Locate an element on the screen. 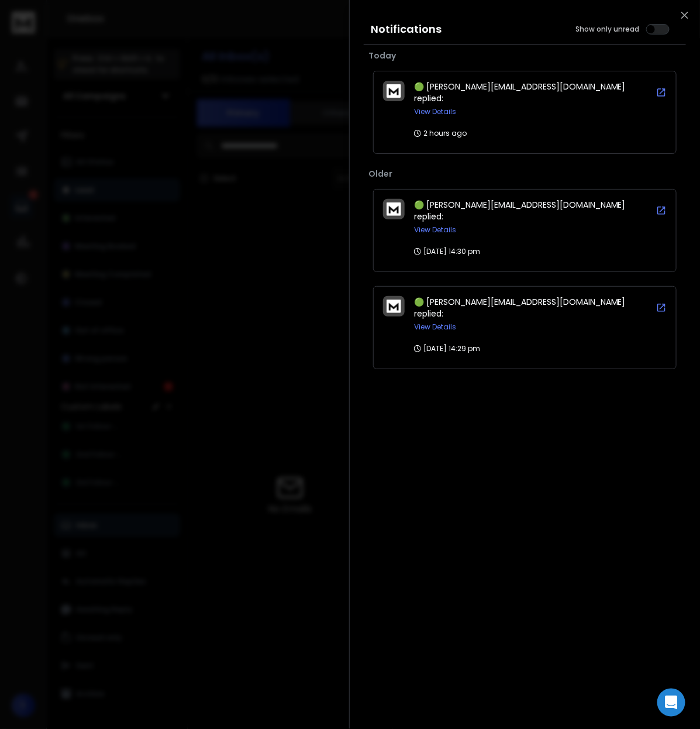 The width and height of the screenshot is (700, 729). p: Today is located at coordinates (524, 55).